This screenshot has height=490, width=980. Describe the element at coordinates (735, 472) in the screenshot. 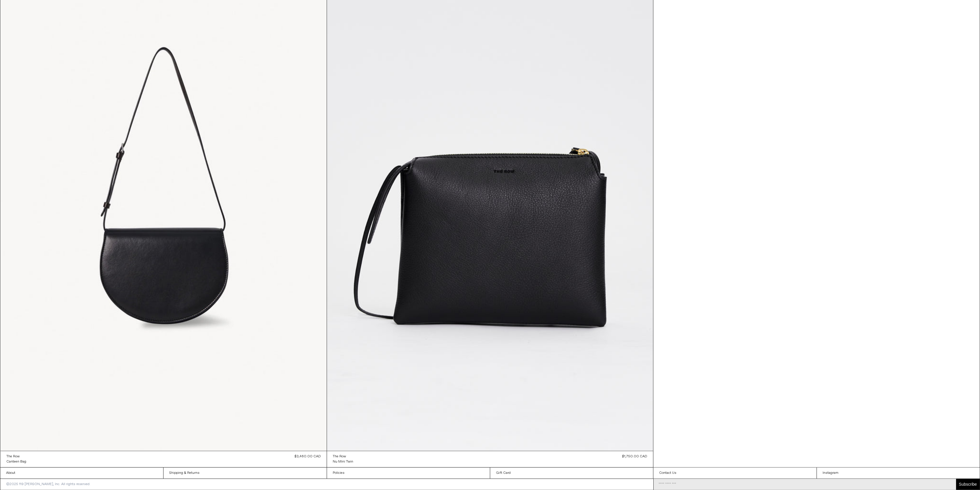

I see `a: Contact Us` at that location.